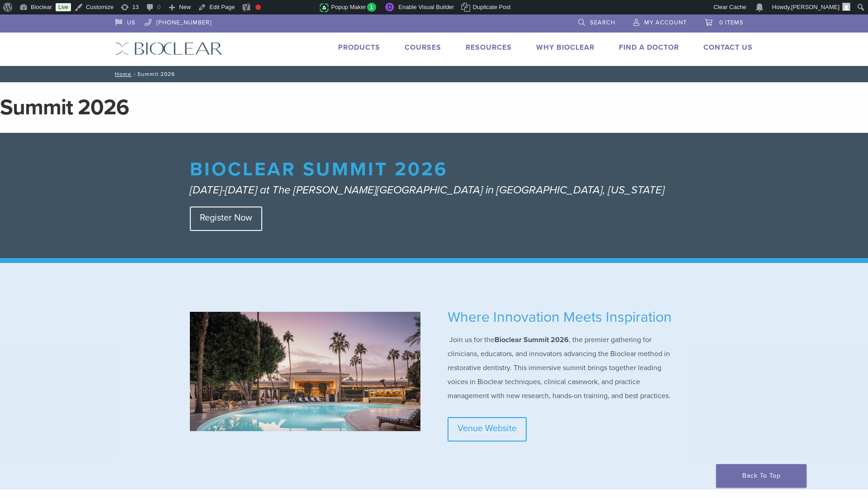  What do you see at coordinates (432, 172) in the screenshot?
I see `h1: Bioclear Summit 2026` at bounding box center [432, 172].